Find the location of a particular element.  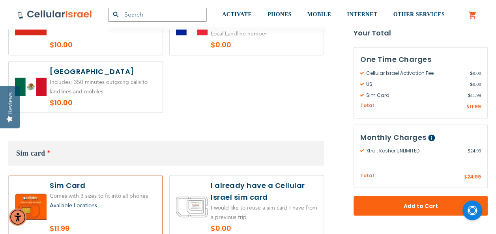

span: Cellular Israel Activation Fee is located at coordinates (415, 73).